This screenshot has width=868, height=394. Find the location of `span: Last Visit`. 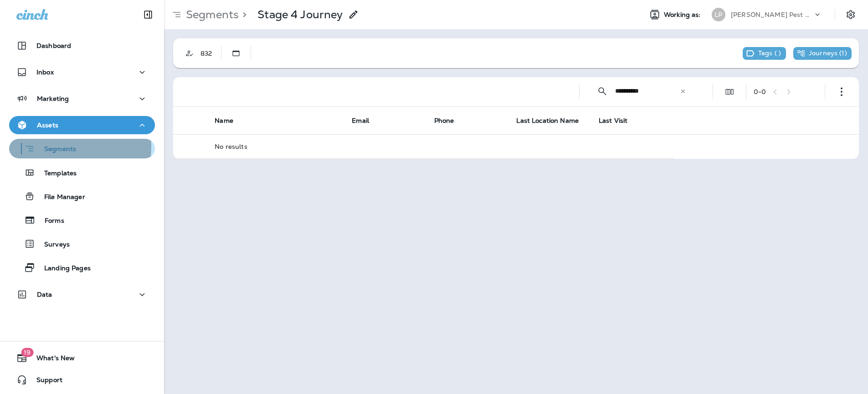

span: Last Visit is located at coordinates (613, 121).